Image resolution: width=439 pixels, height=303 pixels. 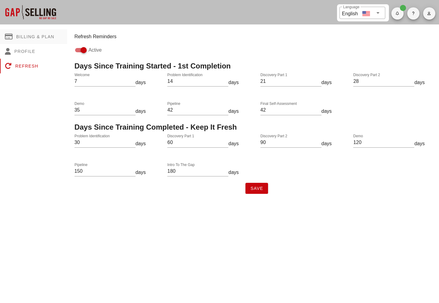 I want to click on div: Refresh Reminders, so click(x=257, y=37).